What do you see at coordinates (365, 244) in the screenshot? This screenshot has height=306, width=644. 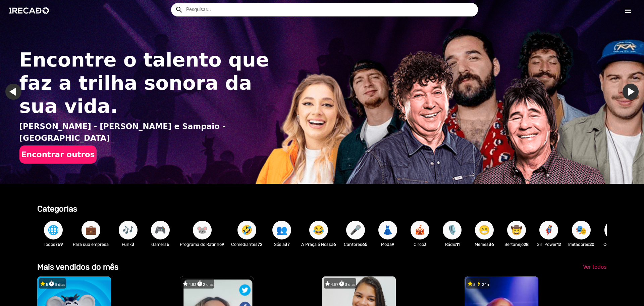 I see `b: 65` at bounding box center [365, 244].